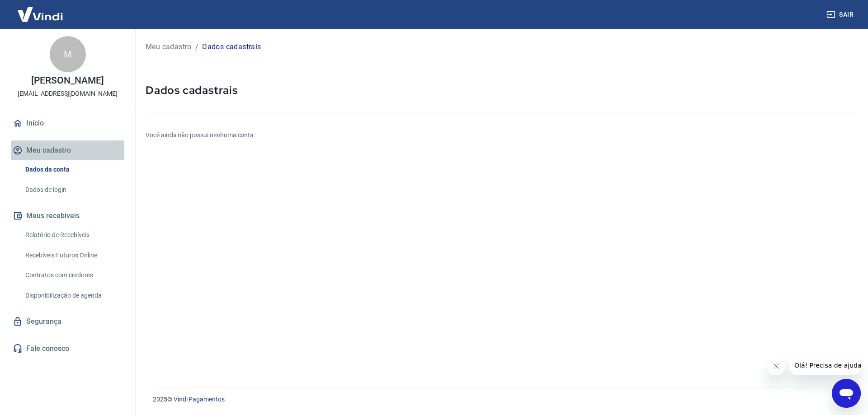 Image resolution: width=868 pixels, height=415 pixels. What do you see at coordinates (841, 15) in the screenshot?
I see `button: Sair` at bounding box center [841, 15].